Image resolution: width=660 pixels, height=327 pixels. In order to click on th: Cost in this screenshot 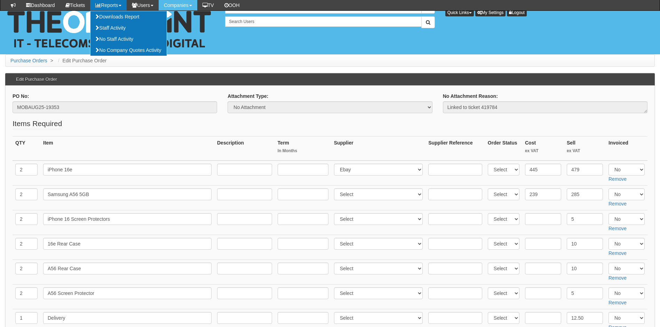, I will do `click(543, 149)`.